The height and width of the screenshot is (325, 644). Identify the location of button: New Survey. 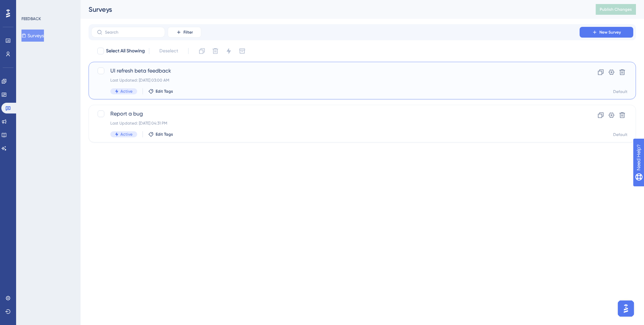
(606, 32).